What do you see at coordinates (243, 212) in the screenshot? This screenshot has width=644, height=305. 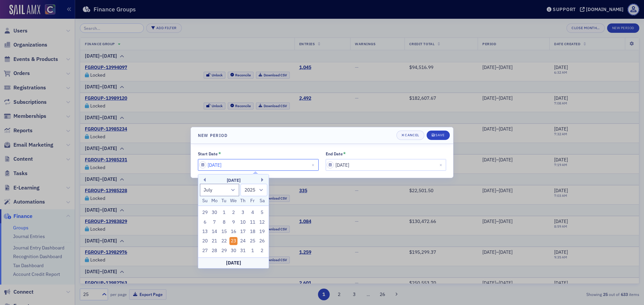 I see `div: Choose Thursday, July 3rd, 2025` at bounding box center [243, 212].